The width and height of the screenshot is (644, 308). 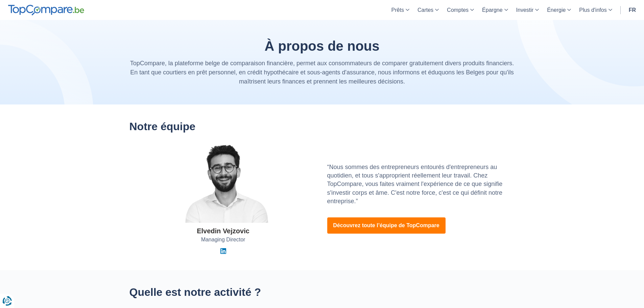 I want to click on h2: Notre équipe, so click(x=322, y=127).